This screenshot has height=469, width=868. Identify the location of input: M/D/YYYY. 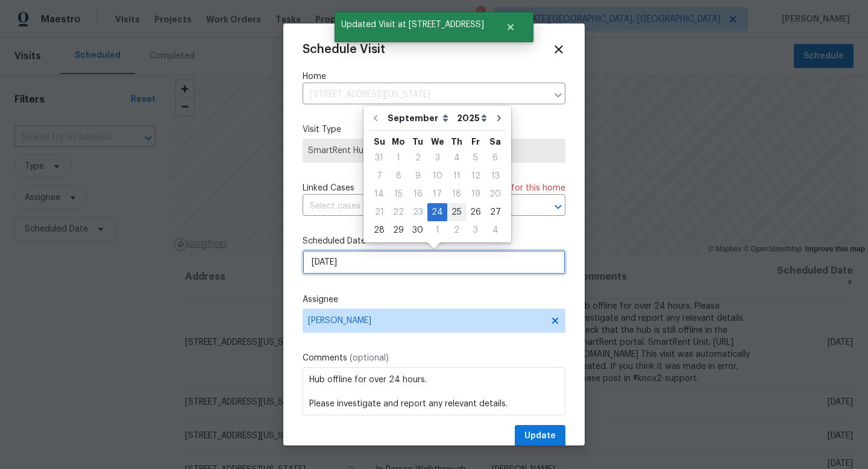
(434, 262).